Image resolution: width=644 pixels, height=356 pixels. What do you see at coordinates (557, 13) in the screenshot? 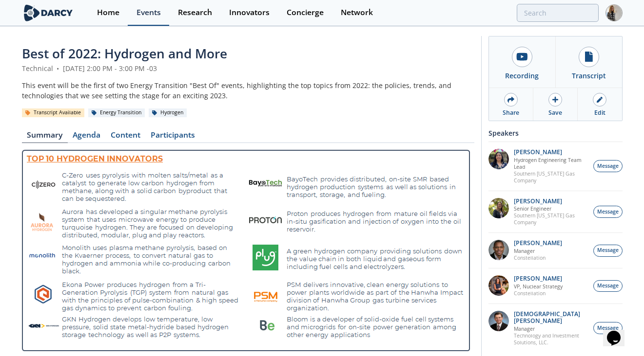
I see `input: Advanced Search` at bounding box center [557, 13].